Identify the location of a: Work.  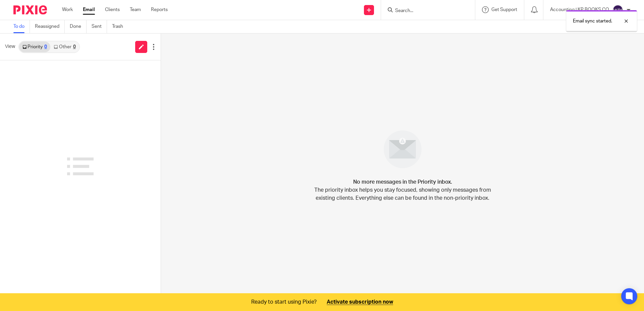
(67, 9).